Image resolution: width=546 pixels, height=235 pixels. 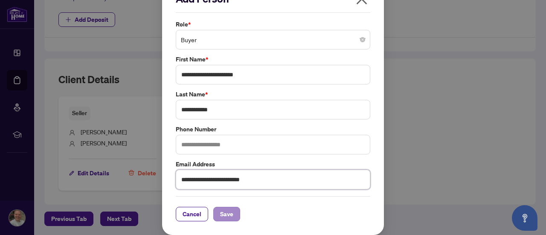 What do you see at coordinates (273, 24) in the screenshot?
I see `label: Role` at bounding box center [273, 24].